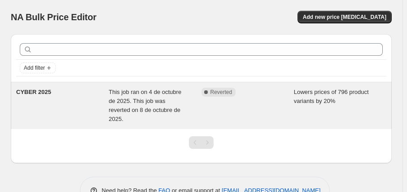  I want to click on span: Reverted, so click(221, 92).